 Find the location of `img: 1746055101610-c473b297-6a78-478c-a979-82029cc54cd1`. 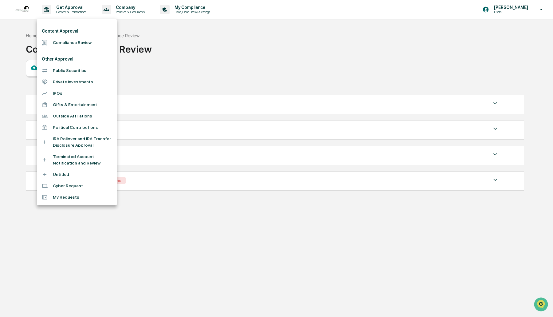

img: 1746055101610-c473b297-6a78-478c-a979-82029cc54cd1 is located at coordinates (12, 52).